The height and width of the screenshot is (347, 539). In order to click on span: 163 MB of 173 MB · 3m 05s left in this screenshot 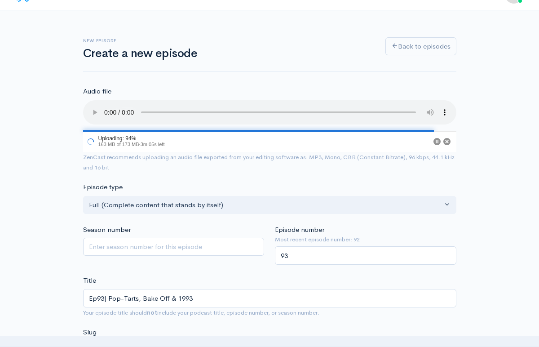, I will do `click(132, 144)`.